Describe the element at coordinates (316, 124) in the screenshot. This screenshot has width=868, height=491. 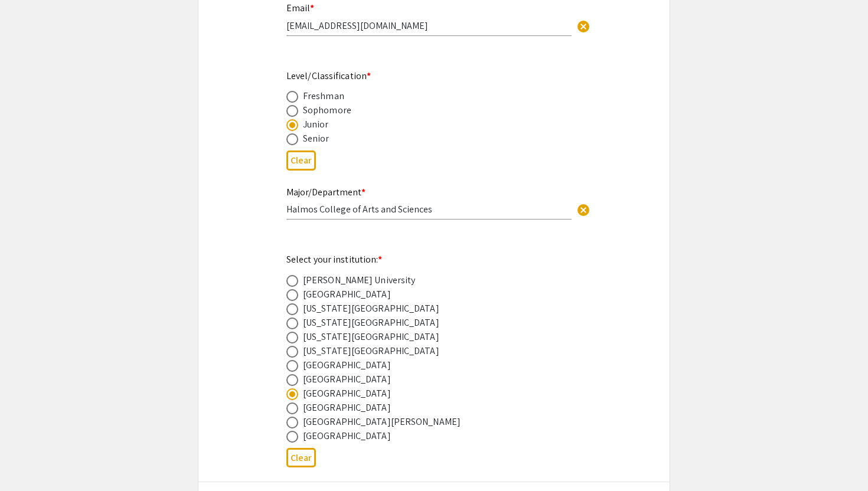
I see `div: Junior` at that location.